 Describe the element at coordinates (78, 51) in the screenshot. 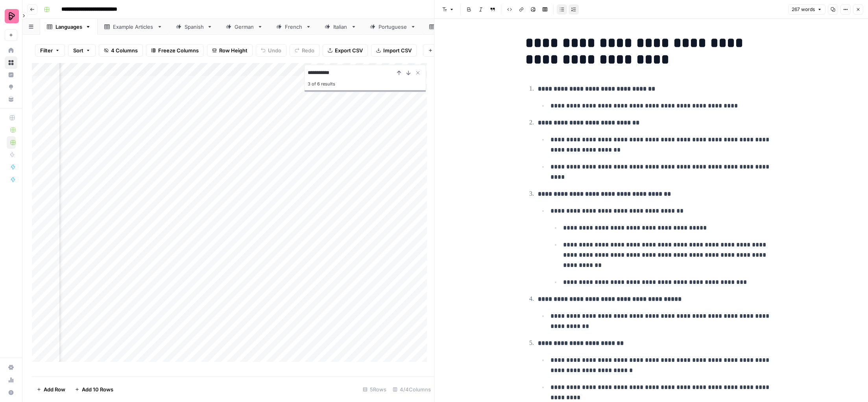

I see `span: Sort` at that location.